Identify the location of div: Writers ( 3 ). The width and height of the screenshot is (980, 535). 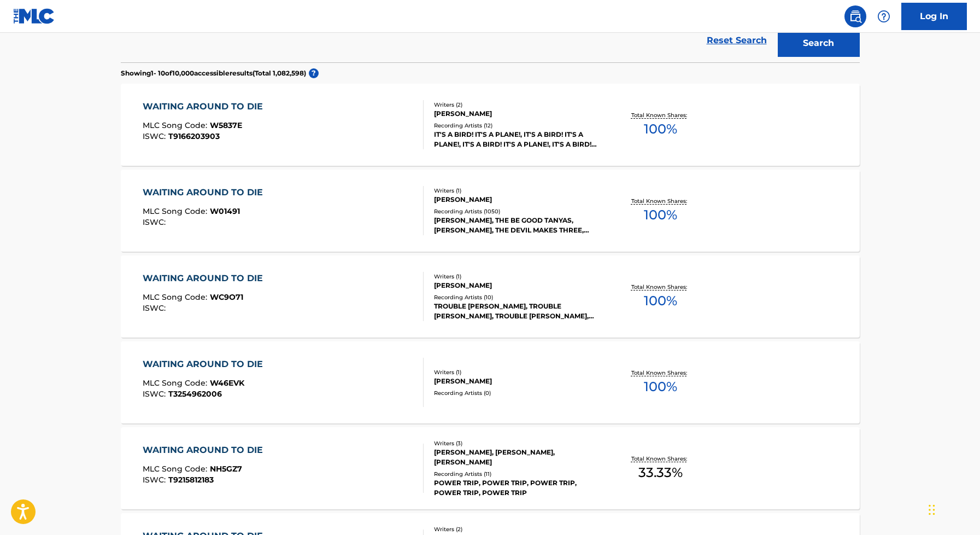
(517, 443).